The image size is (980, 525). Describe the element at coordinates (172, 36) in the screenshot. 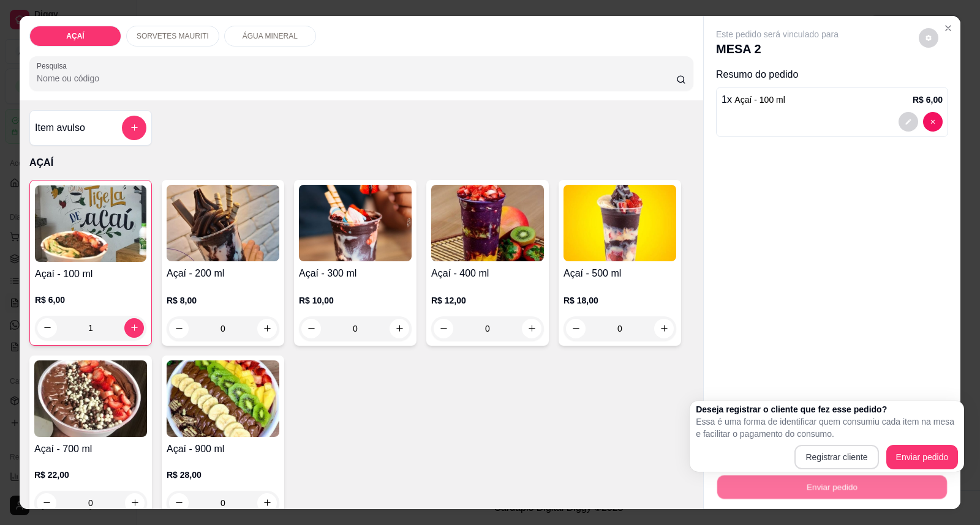

I see `p: SORVETES MAURITI` at that location.